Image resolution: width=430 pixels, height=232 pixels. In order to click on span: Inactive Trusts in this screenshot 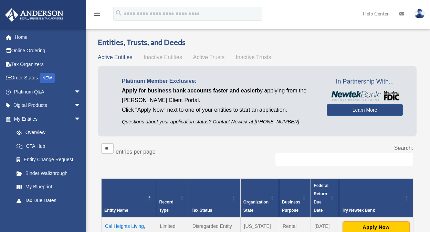, I will do `click(253, 57)`.